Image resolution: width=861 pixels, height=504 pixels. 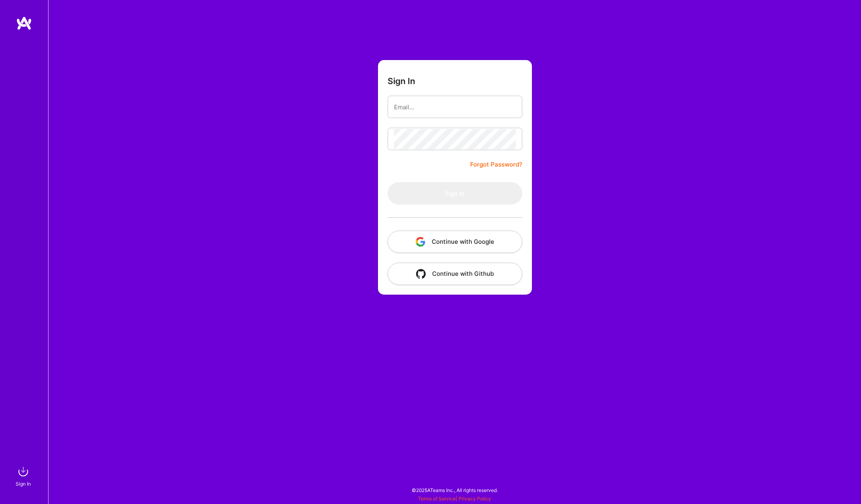 I want to click on button: Continue with Github, so click(x=455, y=274).